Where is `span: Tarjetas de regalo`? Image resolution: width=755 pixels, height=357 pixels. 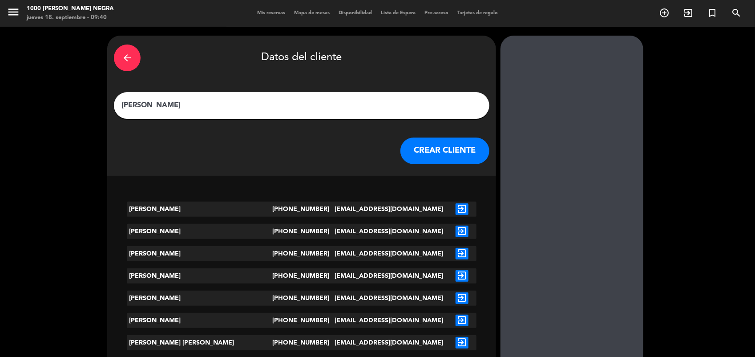 span: Tarjetas de regalo is located at coordinates (477, 13).